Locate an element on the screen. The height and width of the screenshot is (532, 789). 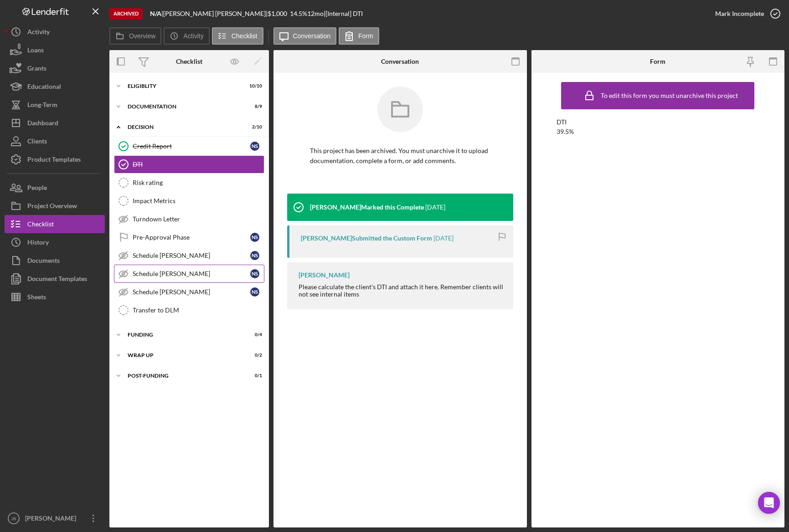
div: 10 / 10 is located at coordinates (254, 86).